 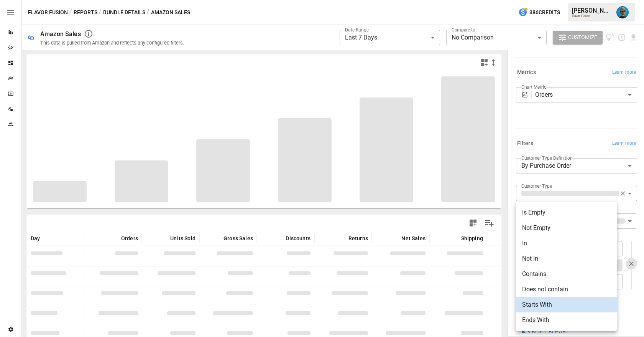 What do you see at coordinates (566, 305) in the screenshot?
I see `li: Starts With` at bounding box center [566, 305].